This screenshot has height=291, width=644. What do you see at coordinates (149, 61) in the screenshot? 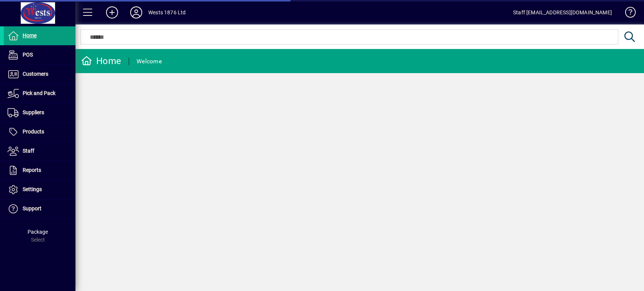
I see `div: Welcome` at bounding box center [149, 61].